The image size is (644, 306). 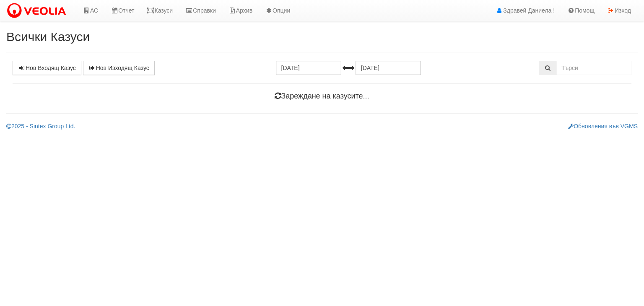 I want to click on a: Нов Входящ Казус, so click(x=47, y=68).